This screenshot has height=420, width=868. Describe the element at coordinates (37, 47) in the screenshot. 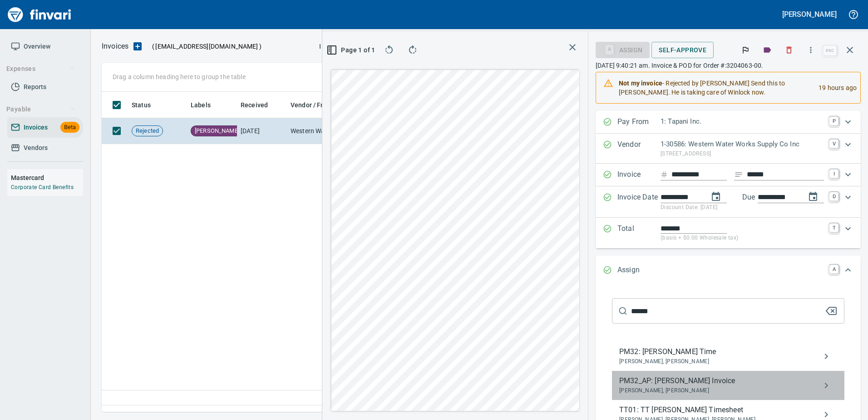

I see `span: Overview` at that location.